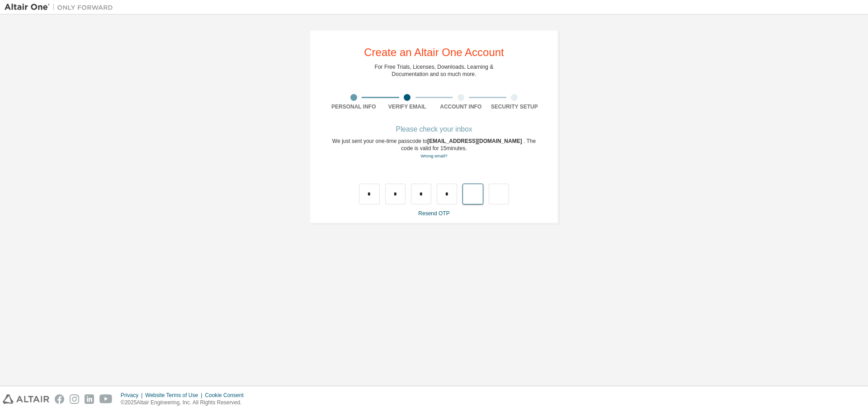  What do you see at coordinates (185, 402) in the screenshot?
I see `p: © 2025 Altair Engineering, Inc. All Rights Reserved.` at bounding box center [185, 402].